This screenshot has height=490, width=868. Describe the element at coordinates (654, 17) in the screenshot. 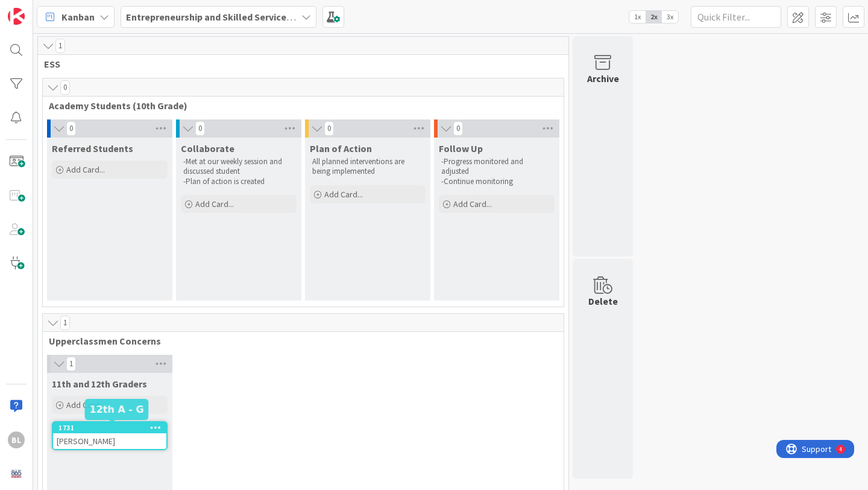

I see `span: 2x` at that location.